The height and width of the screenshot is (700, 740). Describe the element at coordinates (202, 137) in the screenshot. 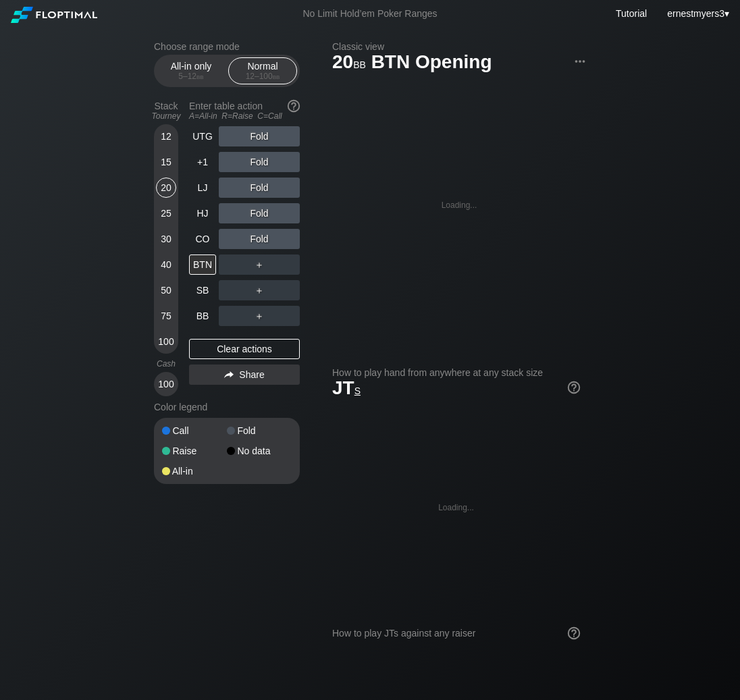

I see `div: UTG` at that location.